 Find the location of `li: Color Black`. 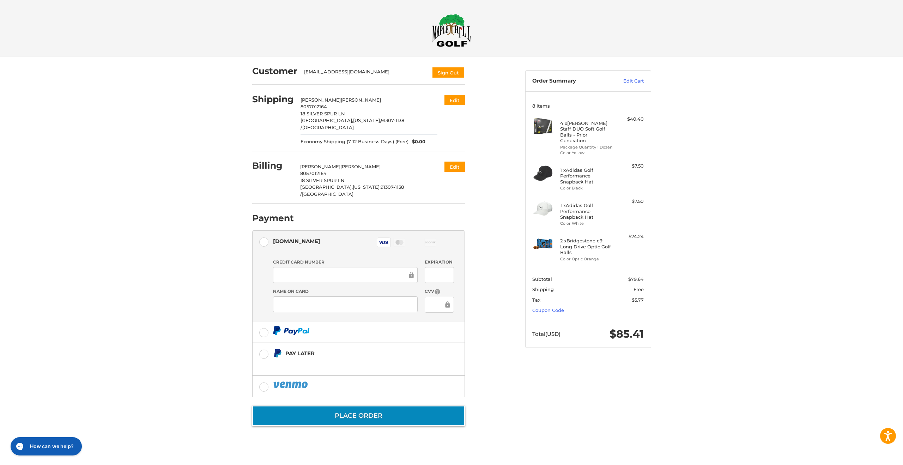

li: Color Black is located at coordinates (587, 188).